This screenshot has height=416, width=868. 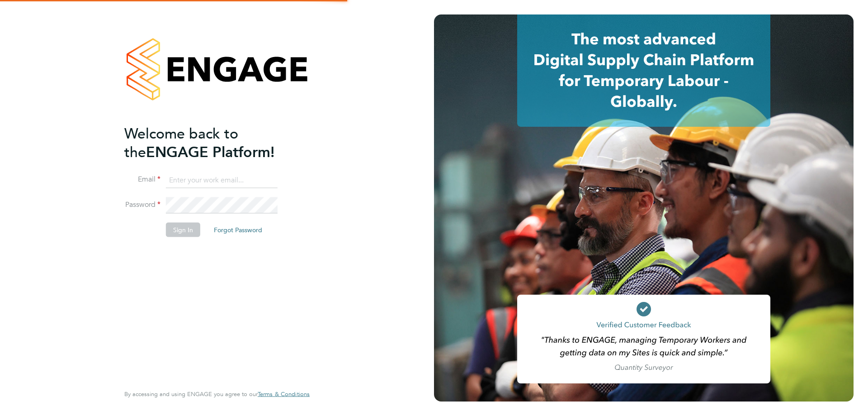 I want to click on label: Password, so click(x=142, y=205).